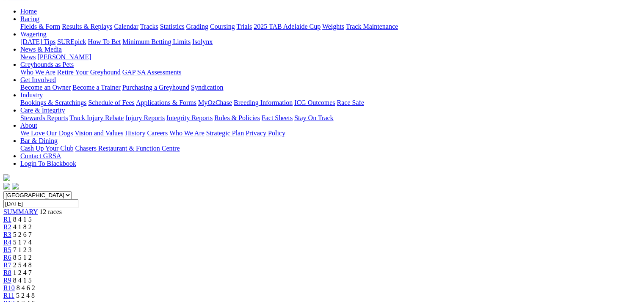 The height and width of the screenshot is (302, 644). What do you see at coordinates (333, 26) in the screenshot?
I see `a: Weights` at bounding box center [333, 26].